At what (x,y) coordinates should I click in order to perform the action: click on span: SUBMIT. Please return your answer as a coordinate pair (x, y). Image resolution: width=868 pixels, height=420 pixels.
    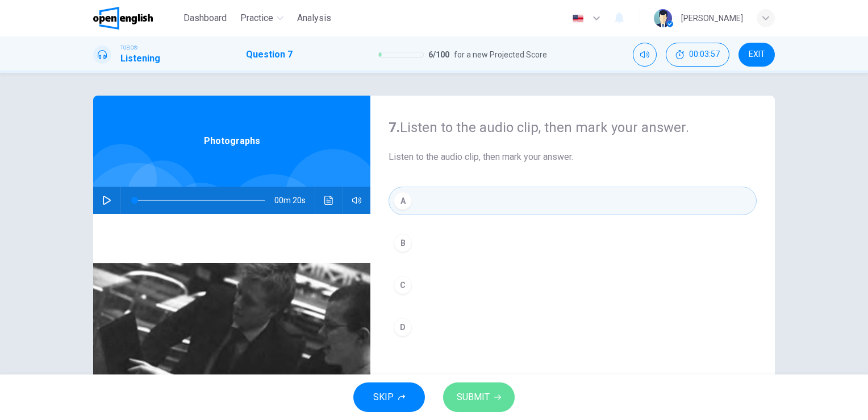
    Looking at the image, I should click on (473, 397).